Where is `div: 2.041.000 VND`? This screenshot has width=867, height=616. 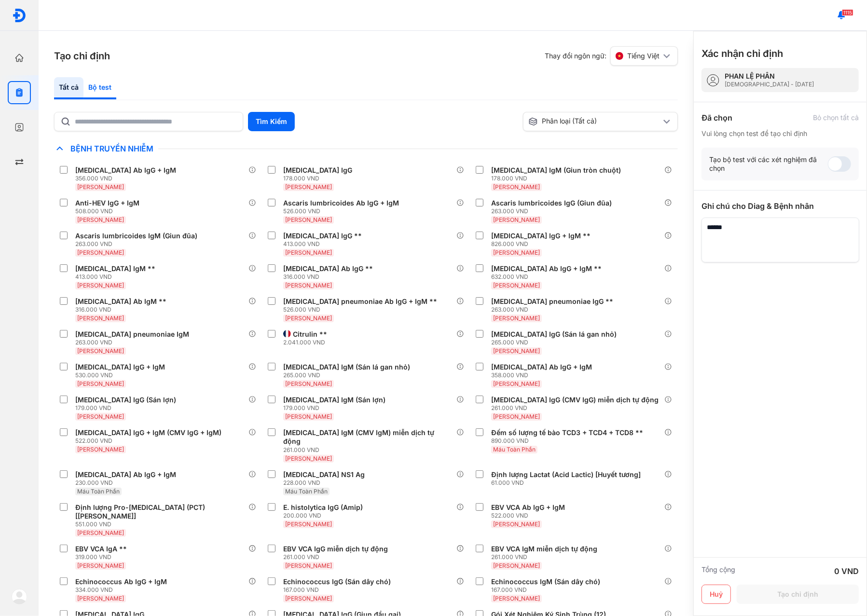
div: 2.041.000 VND is located at coordinates (307, 343).